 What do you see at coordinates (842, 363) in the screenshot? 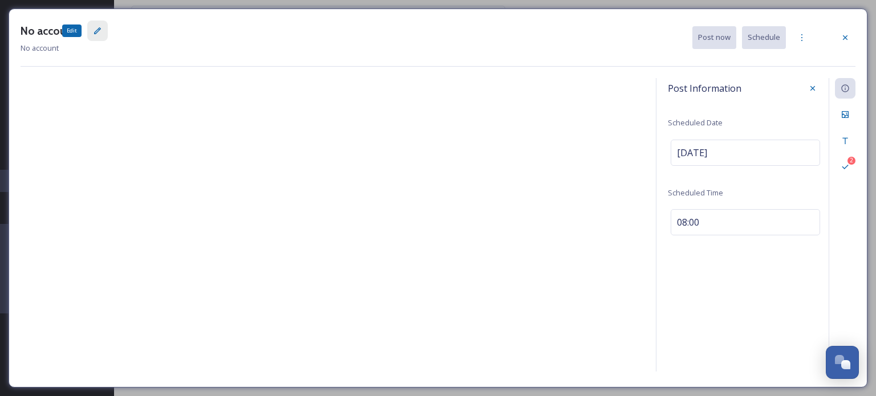
I see `button: Open Chat` at bounding box center [842, 363].